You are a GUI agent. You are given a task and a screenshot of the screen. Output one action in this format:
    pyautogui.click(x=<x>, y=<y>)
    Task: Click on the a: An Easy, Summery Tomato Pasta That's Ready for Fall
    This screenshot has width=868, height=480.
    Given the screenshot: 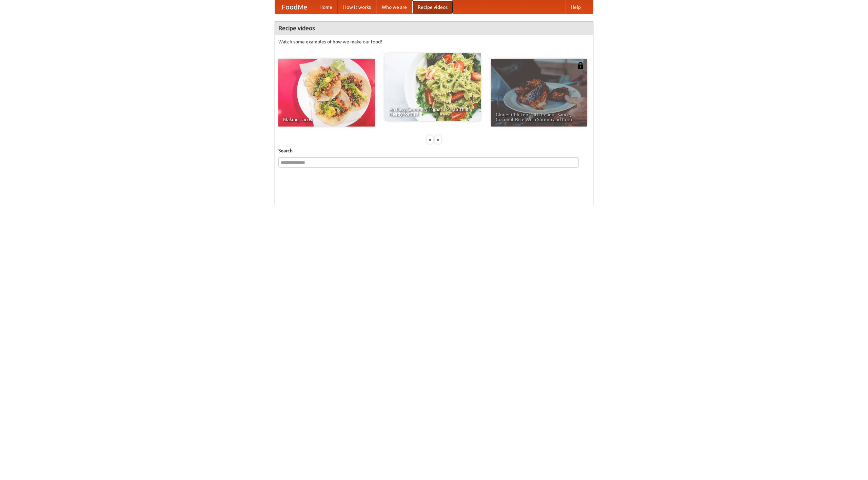 What is the action you would take?
    pyautogui.click(x=433, y=87)
    